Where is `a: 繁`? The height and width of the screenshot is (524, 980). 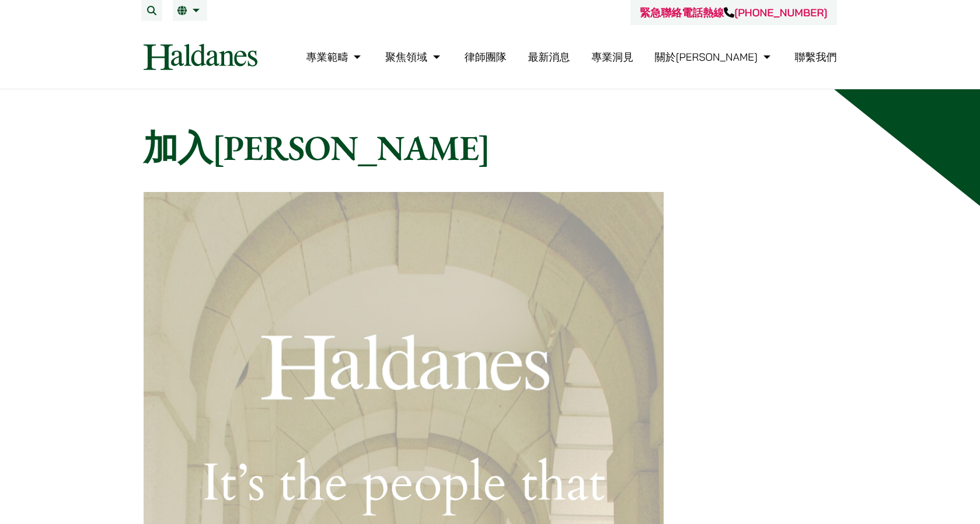 a: 繁 is located at coordinates (190, 11).